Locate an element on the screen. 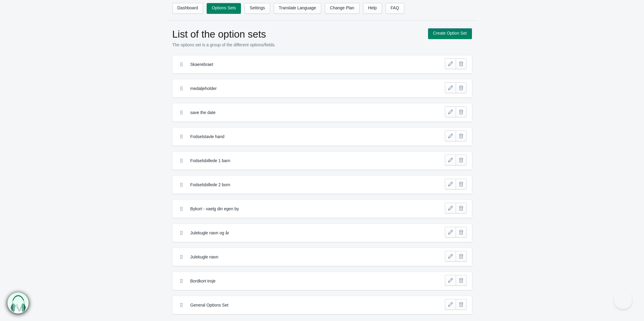 Image resolution: width=644 pixels, height=321 pixels. label: Fodselstavle hand is located at coordinates (300, 137).